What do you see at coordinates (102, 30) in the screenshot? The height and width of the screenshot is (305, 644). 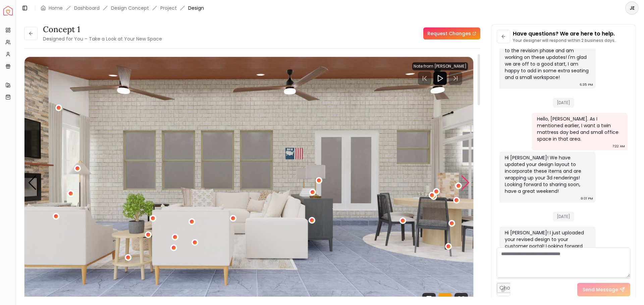 I see `h3: concept 1` at bounding box center [102, 30].